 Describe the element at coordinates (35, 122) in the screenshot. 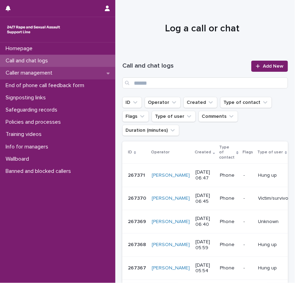

I see `p: Policies and processes` at that location.